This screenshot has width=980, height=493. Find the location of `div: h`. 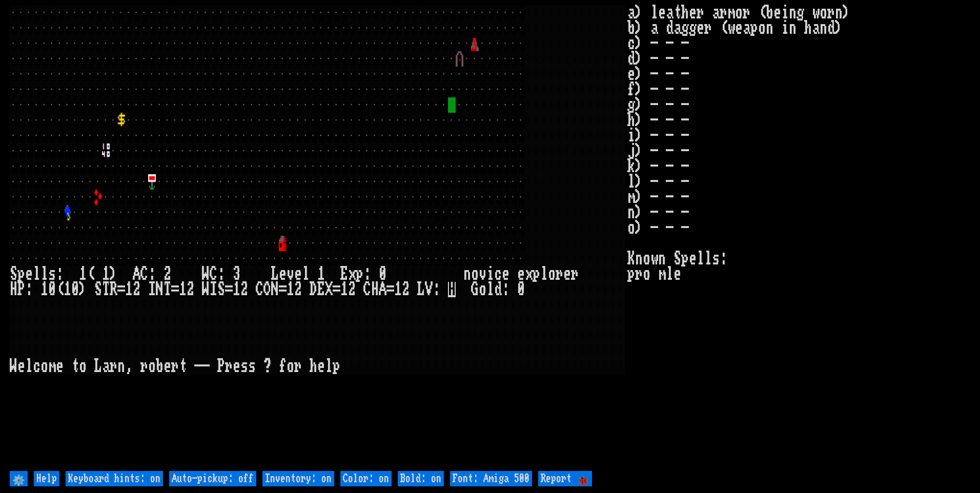

div: h is located at coordinates (313, 366).